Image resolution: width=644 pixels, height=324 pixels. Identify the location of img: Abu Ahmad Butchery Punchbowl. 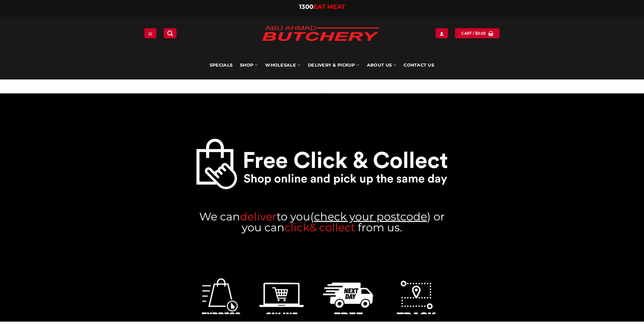
(322, 164).